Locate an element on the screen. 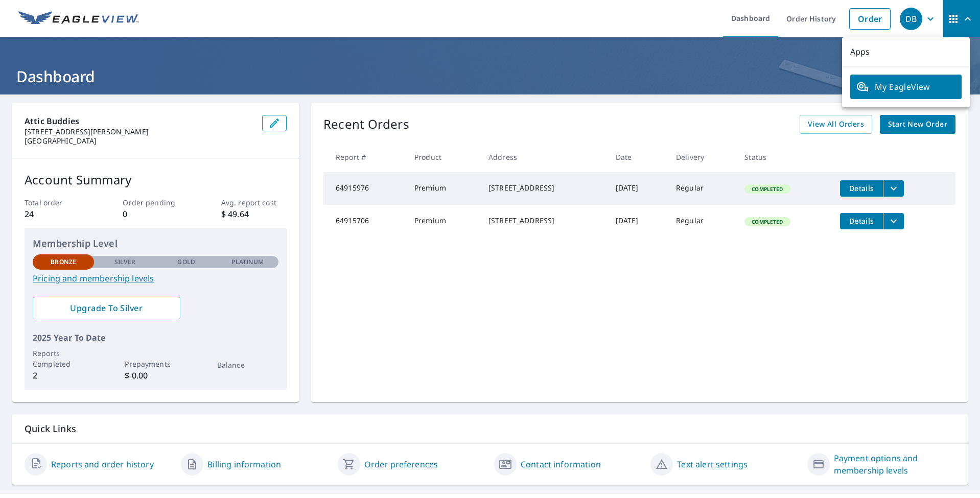  p: Gold is located at coordinates (186, 262).